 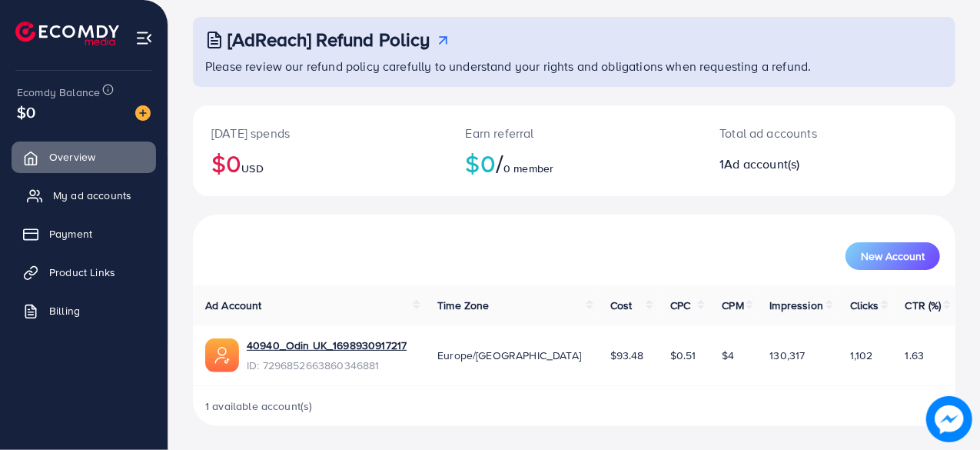 What do you see at coordinates (64, 310) in the screenshot?
I see `span: Billing` at bounding box center [64, 310].